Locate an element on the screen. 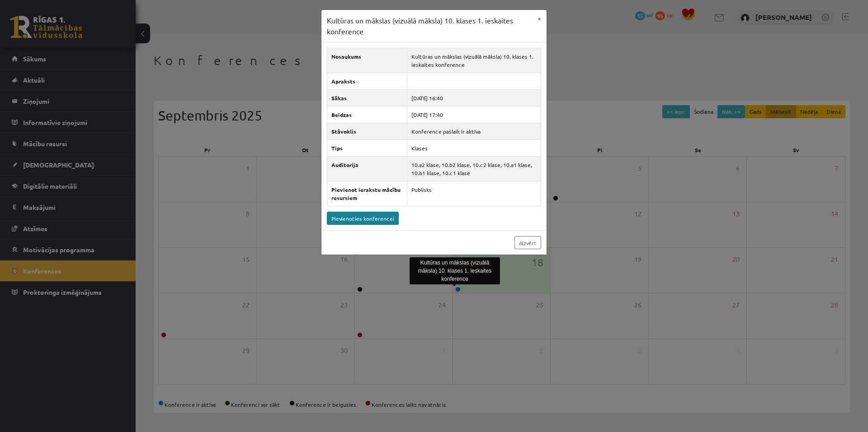 The height and width of the screenshot is (432, 868). td: Kultūras un mākslas (vizuālā māksla) 10. klases 1. ieskaites konference is located at coordinates (474, 60).